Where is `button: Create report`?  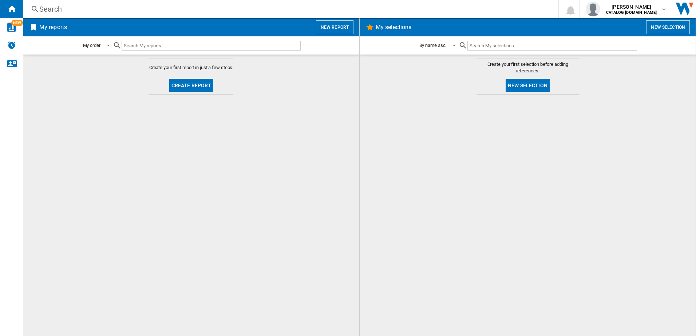 button: Create report is located at coordinates (191, 86).